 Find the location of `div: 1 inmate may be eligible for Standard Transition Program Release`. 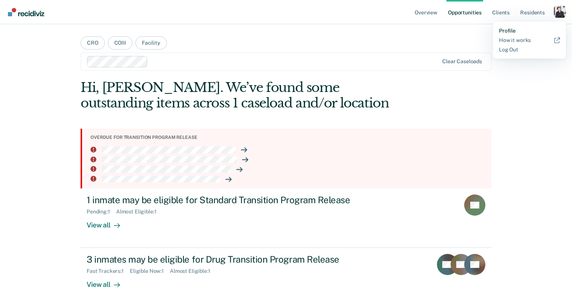

div: 1 inmate may be eligible for Standard Transition Program Release is located at coordinates (219, 200).